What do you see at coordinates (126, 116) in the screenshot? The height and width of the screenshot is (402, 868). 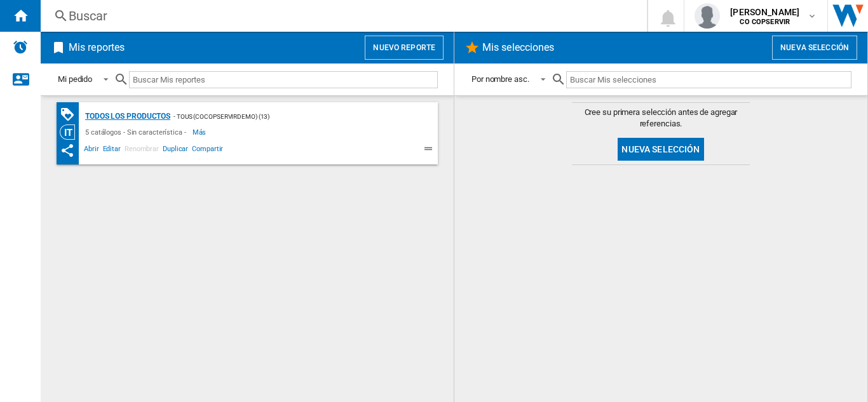 I see `div: Todos los productos` at bounding box center [126, 116].